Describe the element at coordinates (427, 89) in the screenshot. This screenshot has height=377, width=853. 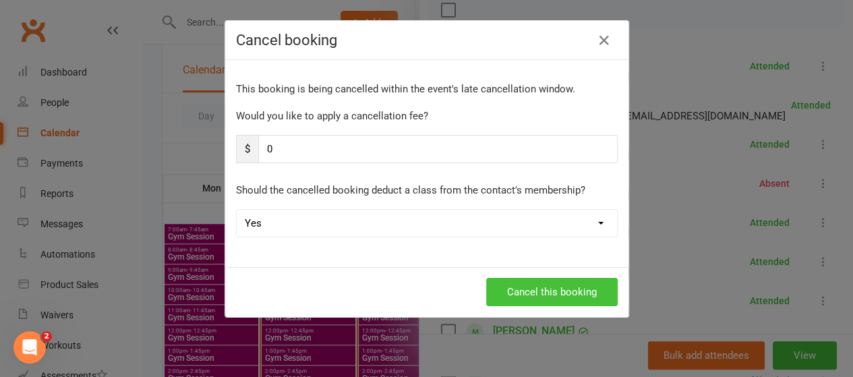
I see `p: This booking is being cancelled within the event's late cancellation window.` at that location.